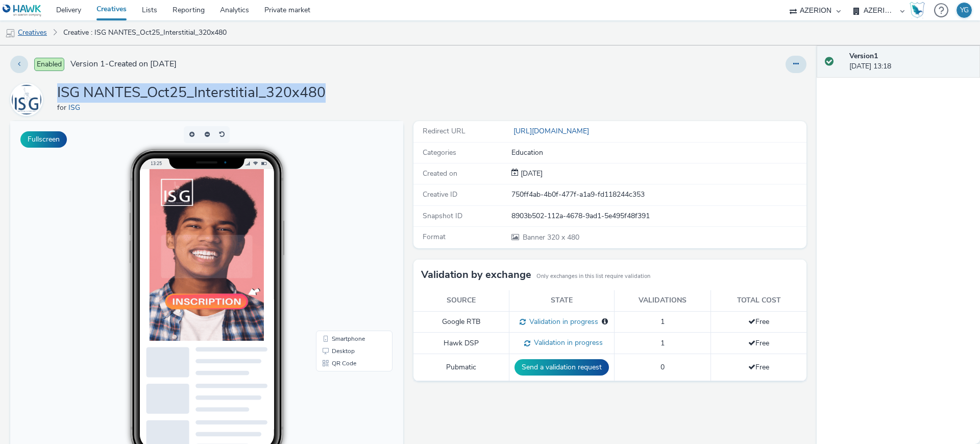  What do you see at coordinates (535, 237) in the screenshot?
I see `span: Banner` at bounding box center [535, 237].